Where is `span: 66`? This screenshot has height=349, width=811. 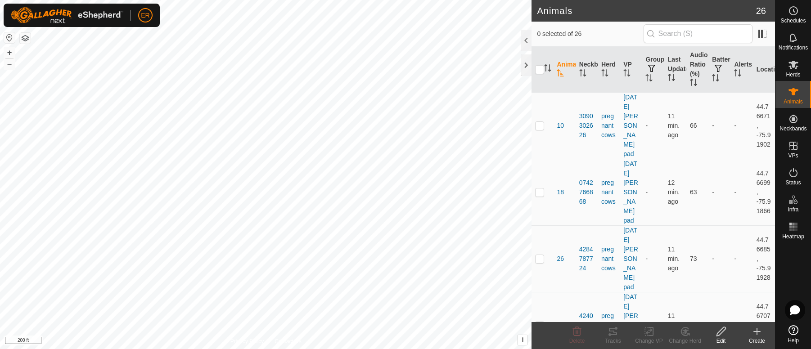
span: 66 is located at coordinates (693, 126).